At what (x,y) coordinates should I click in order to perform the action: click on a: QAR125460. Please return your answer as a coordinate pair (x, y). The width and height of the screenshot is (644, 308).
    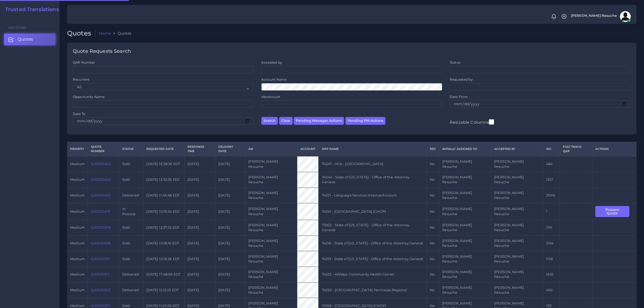
    Looking at the image, I should click on (101, 164).